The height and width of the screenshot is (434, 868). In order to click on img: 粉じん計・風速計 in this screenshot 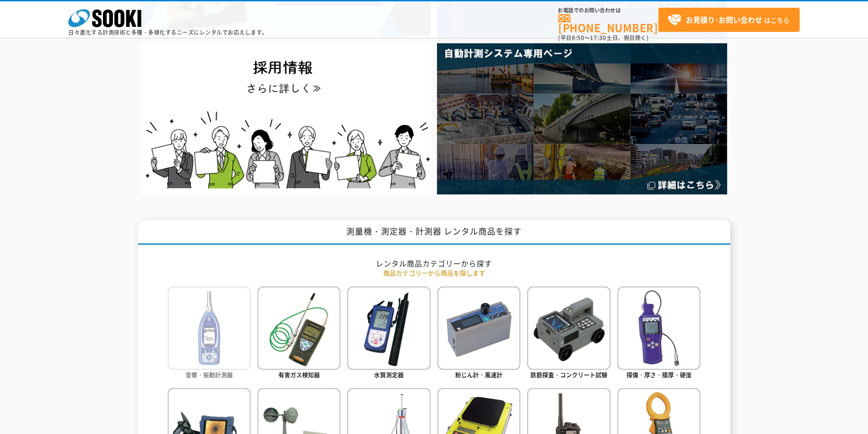, I will do `click(479, 328)`.